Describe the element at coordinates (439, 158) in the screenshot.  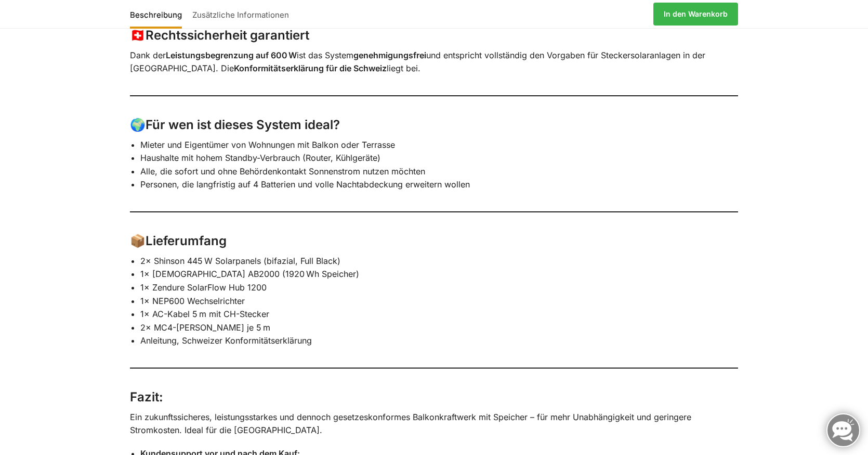
I see `li: Haushalte mit hohem Standby-Verbrauch (Router, Kühlgeräte)` at that location.